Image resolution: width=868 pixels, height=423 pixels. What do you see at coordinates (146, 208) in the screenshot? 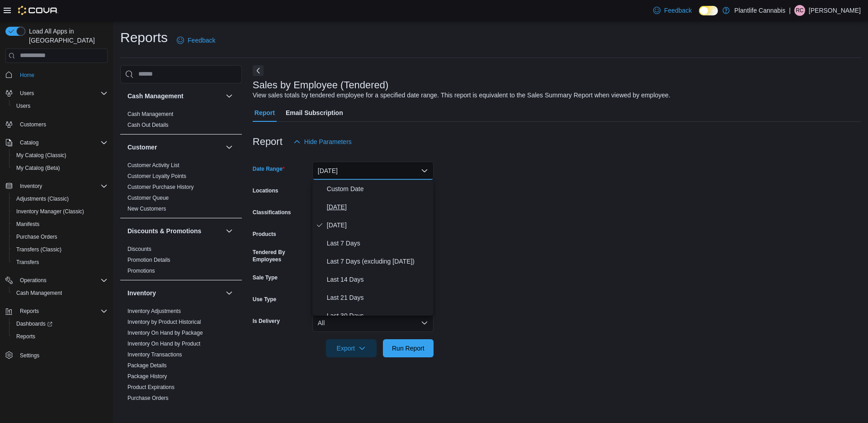
I see `span: New Customers` at bounding box center [146, 208].